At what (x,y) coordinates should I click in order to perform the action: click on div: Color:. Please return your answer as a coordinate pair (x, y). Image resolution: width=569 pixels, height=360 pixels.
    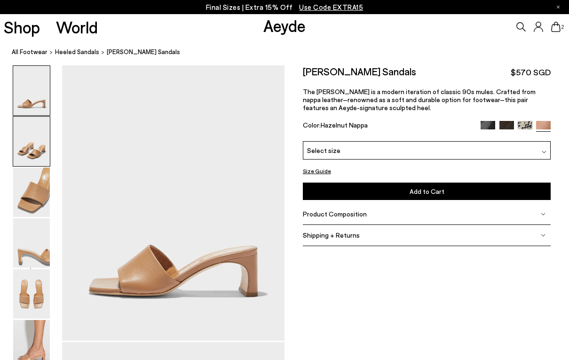
    Looking at the image, I should click on (388, 126).